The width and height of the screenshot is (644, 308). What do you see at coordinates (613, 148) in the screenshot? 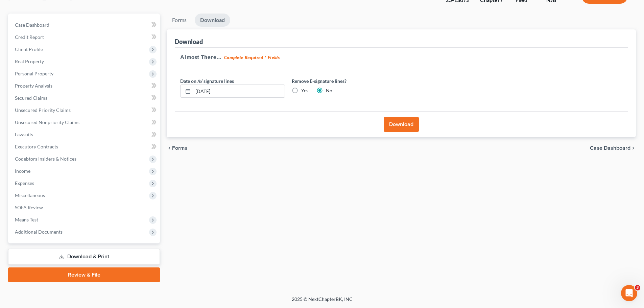
I see `a: Case Dashboard chevron_right` at bounding box center [613, 148].